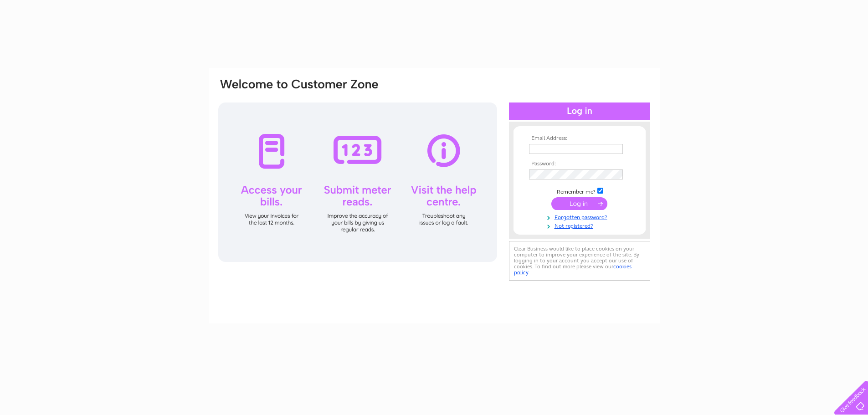  I want to click on div: Clear Business would like to place cookies on your computer to improve your experience of the sit..., so click(580, 261).